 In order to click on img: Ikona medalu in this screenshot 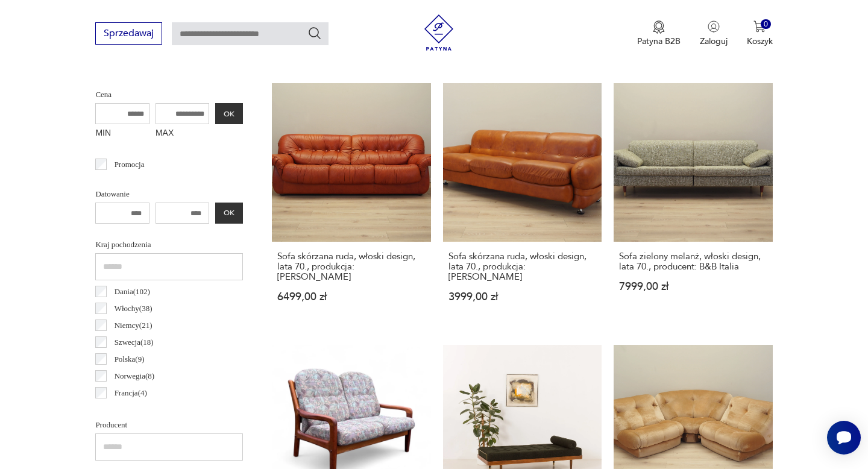, I will do `click(659, 27)`.